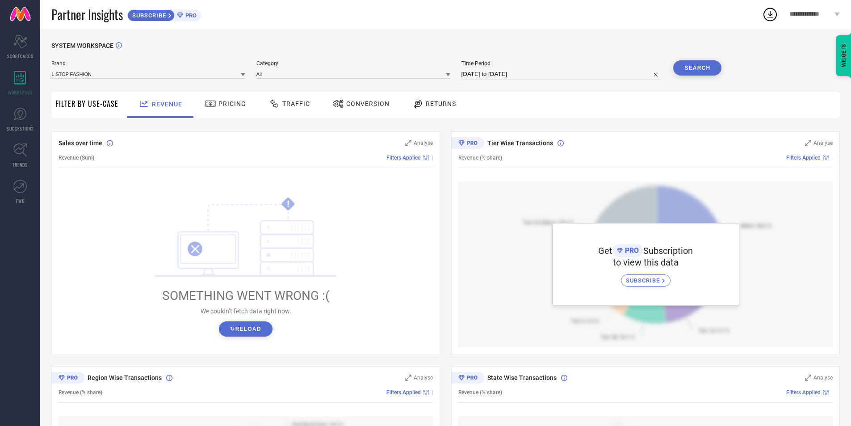 The image size is (851, 426). What do you see at coordinates (87, 104) in the screenshot?
I see `span: Filter By Use-Case` at bounding box center [87, 104].